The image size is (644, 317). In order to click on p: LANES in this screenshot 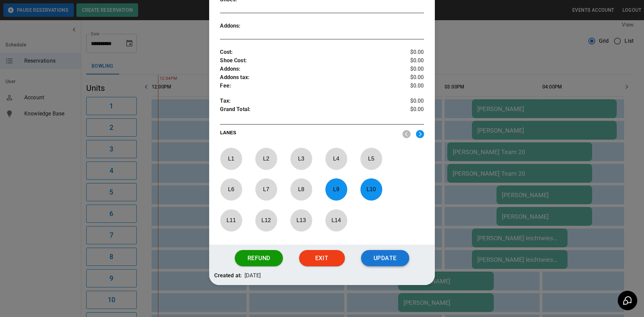, I will do `click(308, 134)`.